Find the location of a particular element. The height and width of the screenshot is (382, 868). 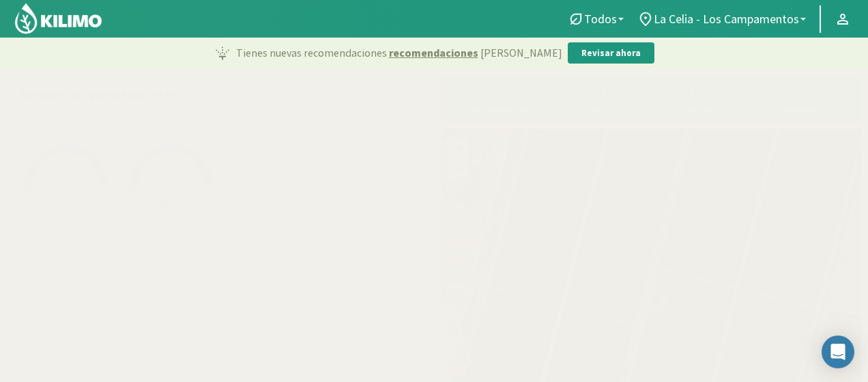

p: Tienes nuevas recomendaciones is located at coordinates (399, 53).